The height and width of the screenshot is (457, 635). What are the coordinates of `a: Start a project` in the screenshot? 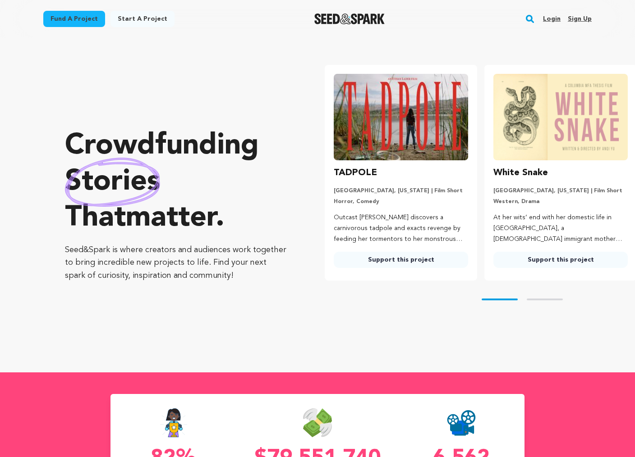 It's located at (142, 19).